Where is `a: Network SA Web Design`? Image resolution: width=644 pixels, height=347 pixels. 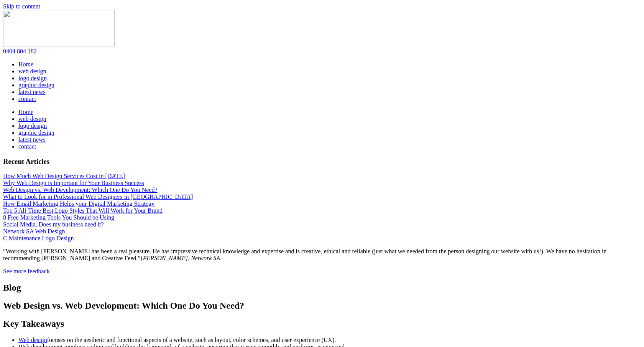
a: Network SA Web Design is located at coordinates (34, 231).